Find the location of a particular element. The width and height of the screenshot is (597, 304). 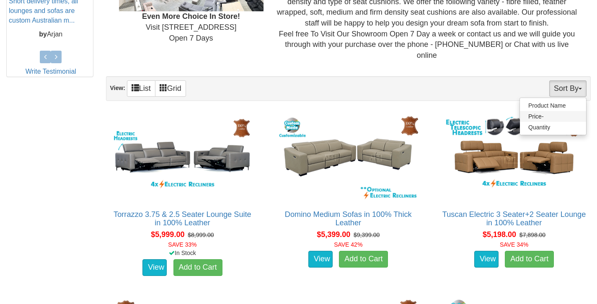

button: Sort By is located at coordinates (568, 88).